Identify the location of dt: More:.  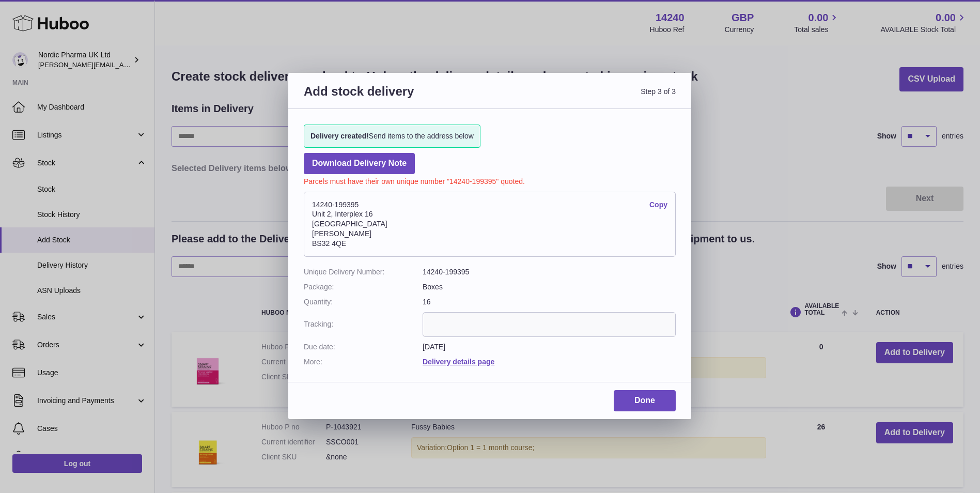
(364, 362).